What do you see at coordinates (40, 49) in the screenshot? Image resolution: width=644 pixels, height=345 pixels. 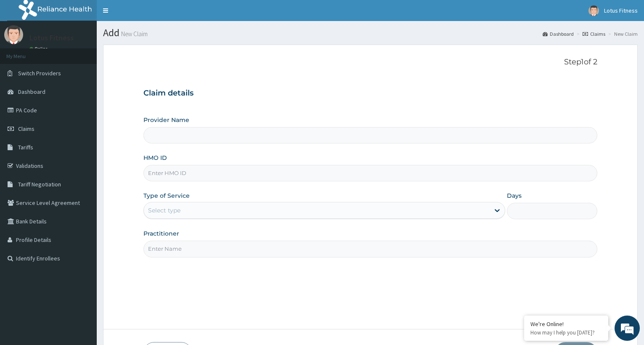 I see `a: Online` at bounding box center [40, 49].